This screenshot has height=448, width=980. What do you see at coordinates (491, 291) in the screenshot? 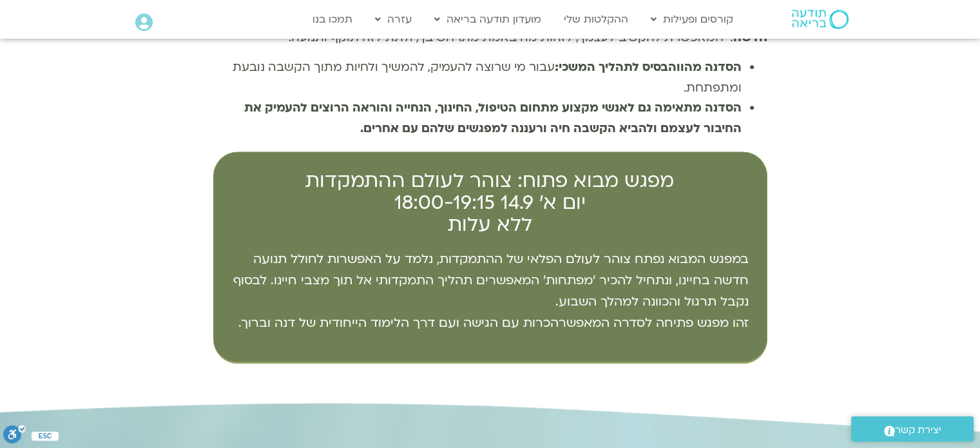
I see `span: במפגש המבוא נפתח צוהר לעולם הפלאי של ההתמקדות, נלמד על האפשרות לחולל תנועה חדשה בחיינו, ונתחיל לה...` at bounding box center [491, 291].